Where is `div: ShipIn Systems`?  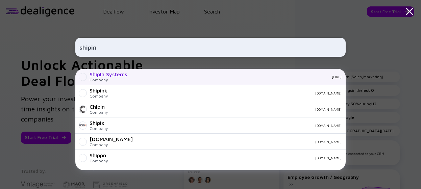 div: ShipIn Systems is located at coordinates (108, 74).